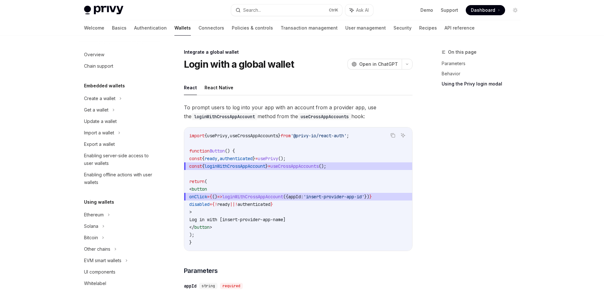  What do you see at coordinates (120, 159) in the screenshot?
I see `div: Enabling server-side access to user wallets` at bounding box center [120, 159].